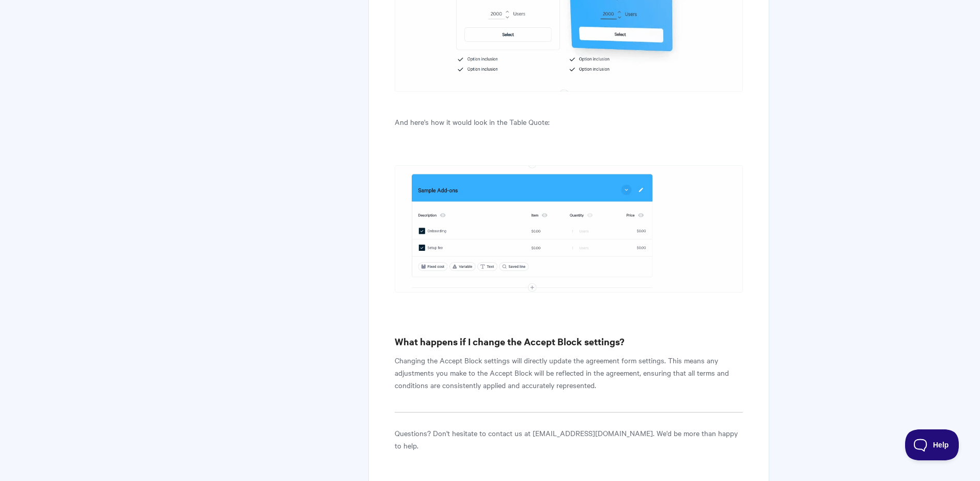 The width and height of the screenshot is (980, 481). I want to click on h3: What happens if I change the Accept Block settings?, so click(568, 342).